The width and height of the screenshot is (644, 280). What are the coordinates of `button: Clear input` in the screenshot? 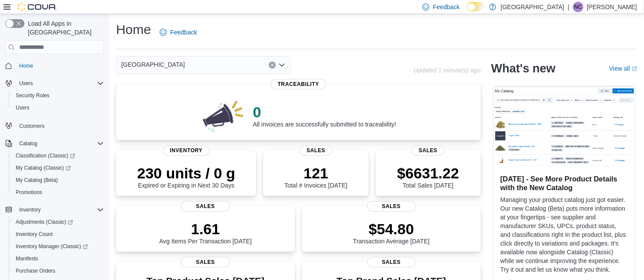 It's located at (272, 65).